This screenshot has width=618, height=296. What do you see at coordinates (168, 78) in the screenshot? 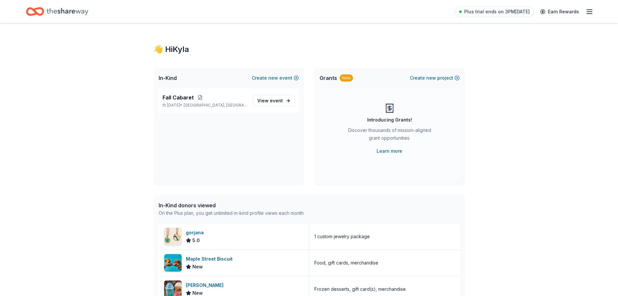
I see `span: In-Kind` at bounding box center [168, 78].